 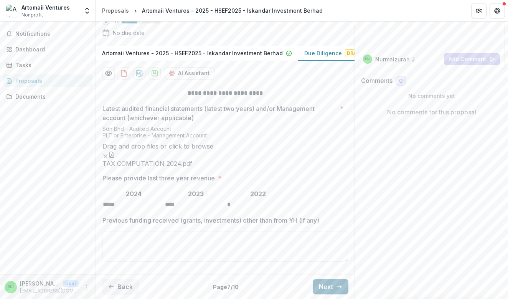 What do you see at coordinates (115, 22) in the screenshot?
I see `p: 40 %` at bounding box center [115, 22].